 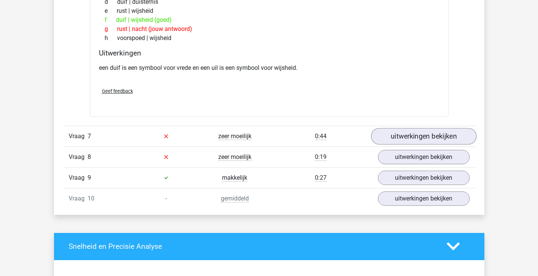 I want to click on span: gemiddeld, so click(x=235, y=199).